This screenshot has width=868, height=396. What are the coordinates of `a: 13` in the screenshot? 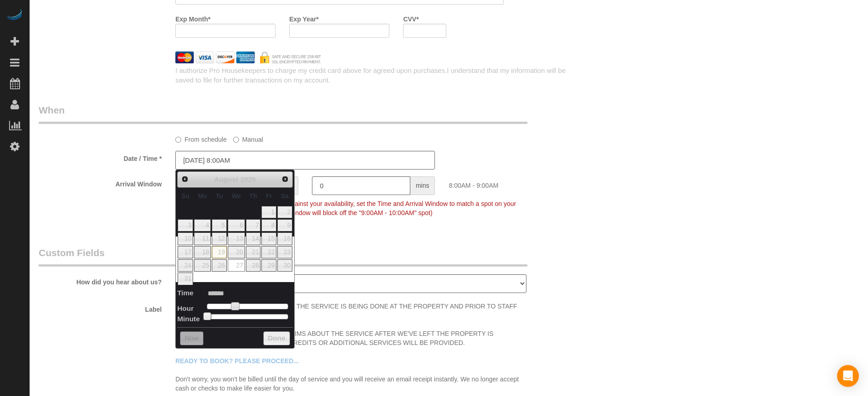 It's located at (236, 238).